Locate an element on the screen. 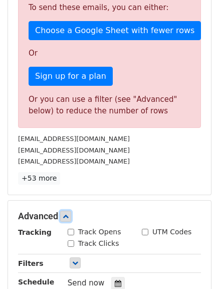 Image resolution: width=219 pixels, height=289 pixels. label: Track Opens is located at coordinates (100, 232).